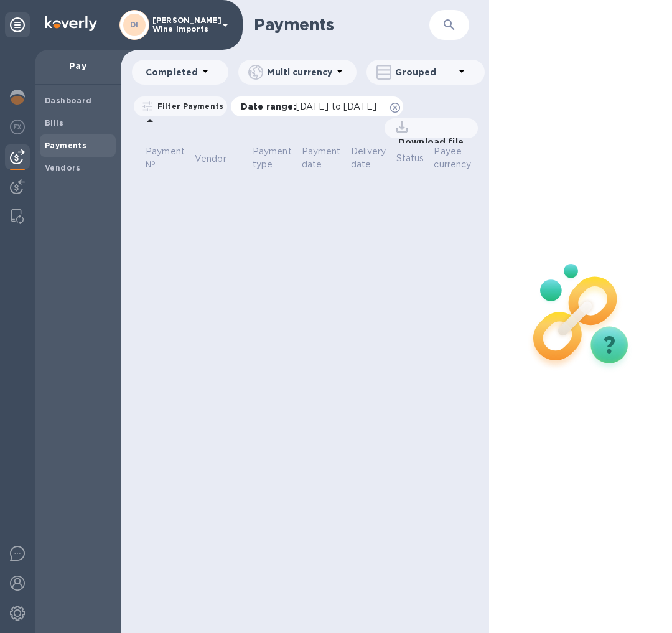 This screenshot has height=633, width=672. What do you see at coordinates (172, 72) in the screenshot?
I see `p: Completed` at bounding box center [172, 72].